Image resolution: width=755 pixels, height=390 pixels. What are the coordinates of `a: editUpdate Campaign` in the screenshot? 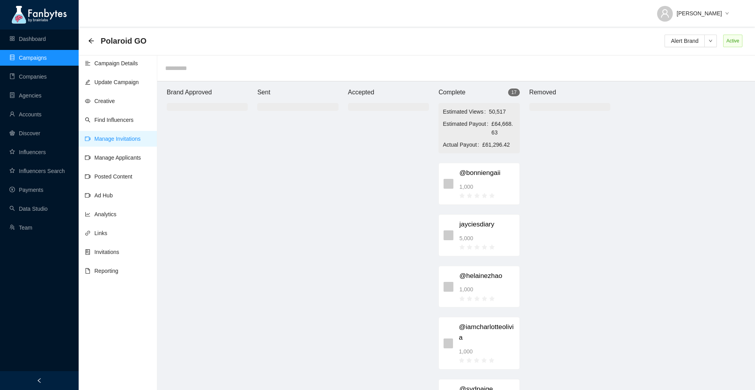 It's located at (112, 82).